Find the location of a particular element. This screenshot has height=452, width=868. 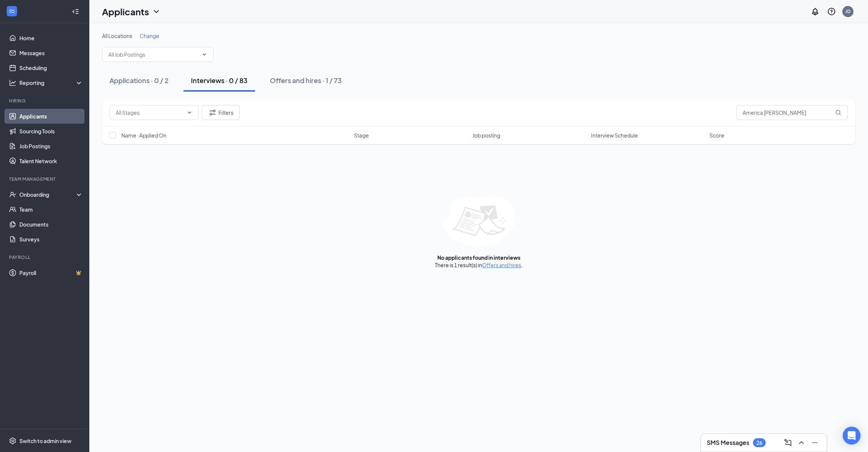

svg: Analysis is located at coordinates (12, 82).